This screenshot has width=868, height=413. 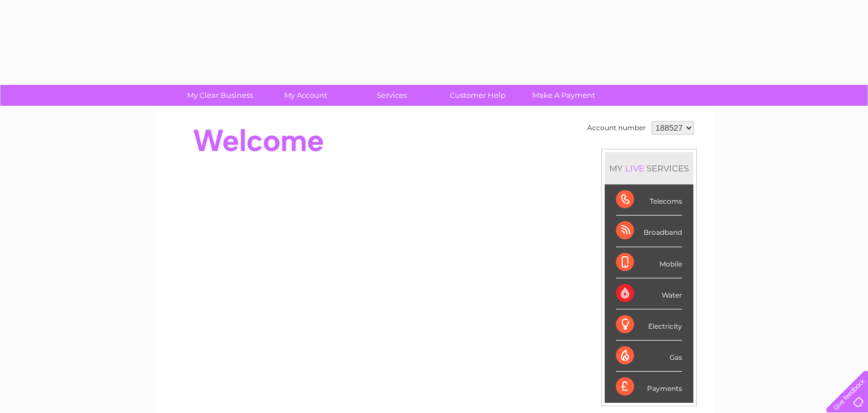 What do you see at coordinates (649, 387) in the screenshot?
I see `div: Payments` at bounding box center [649, 387].